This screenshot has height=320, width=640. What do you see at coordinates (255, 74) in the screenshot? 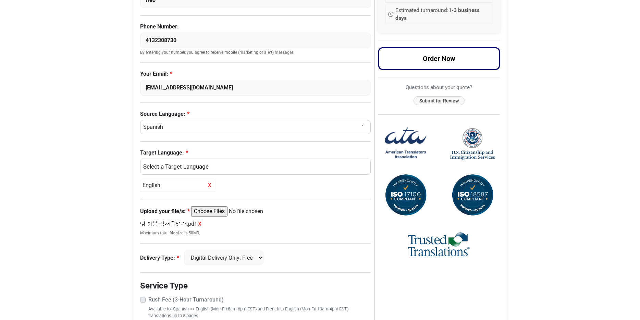
I see `label: Your Email:` at bounding box center [255, 74].